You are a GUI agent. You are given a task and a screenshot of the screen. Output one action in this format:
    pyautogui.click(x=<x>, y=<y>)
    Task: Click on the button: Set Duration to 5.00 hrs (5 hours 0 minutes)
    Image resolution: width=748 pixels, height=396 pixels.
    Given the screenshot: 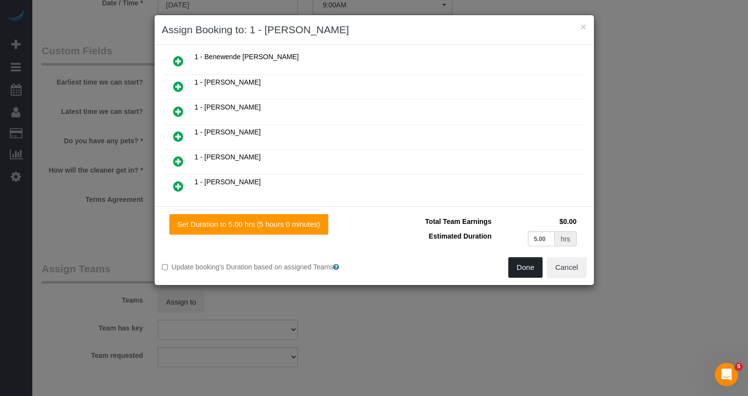 What is the action you would take?
    pyautogui.click(x=249, y=224)
    